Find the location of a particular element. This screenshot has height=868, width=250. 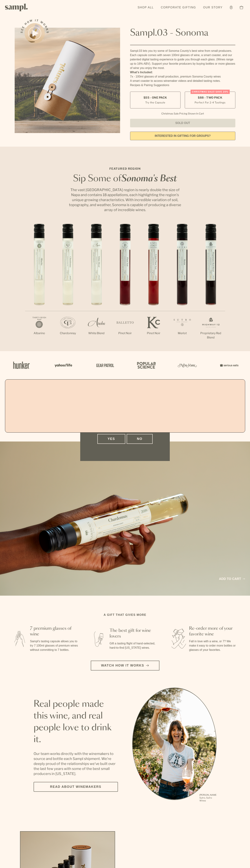

img: Sampl.03 - Sonoma is located at coordinates (67, 81).